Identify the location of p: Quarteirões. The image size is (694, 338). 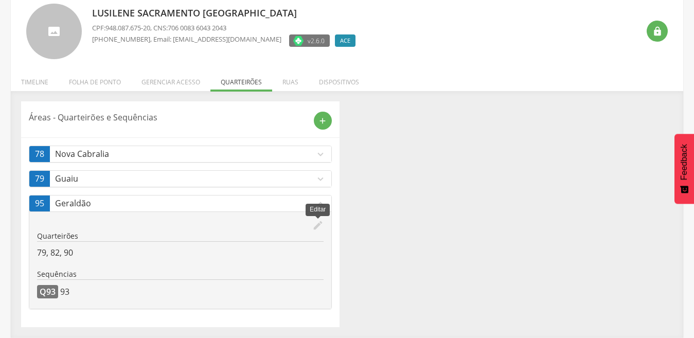
(180, 236).